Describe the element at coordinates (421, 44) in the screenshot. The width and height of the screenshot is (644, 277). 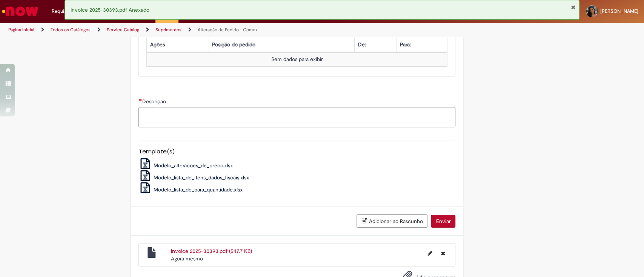
I see `th: Para:` at that location.